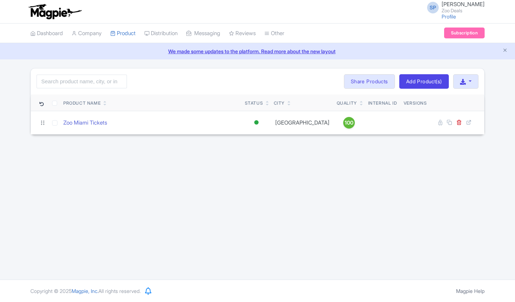 This screenshot has height=302, width=515. Describe the element at coordinates (123, 33) in the screenshot. I see `a: Product` at that location.